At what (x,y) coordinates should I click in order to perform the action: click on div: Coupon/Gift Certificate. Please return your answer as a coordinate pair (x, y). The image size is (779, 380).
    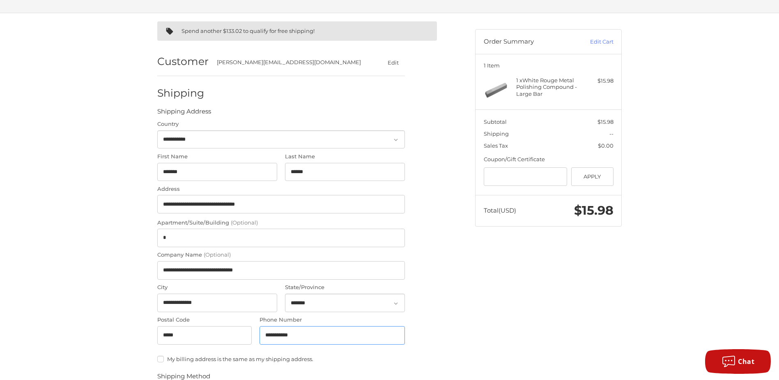
    Looking at the image, I should click on (549, 159).